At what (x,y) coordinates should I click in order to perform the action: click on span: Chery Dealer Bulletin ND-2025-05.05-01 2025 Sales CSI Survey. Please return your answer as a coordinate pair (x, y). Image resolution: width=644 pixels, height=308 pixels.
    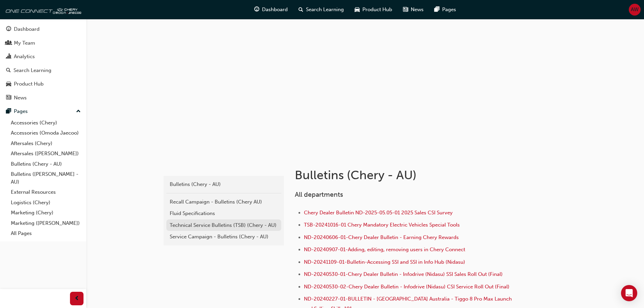
    Looking at the image, I should click on (378, 212).